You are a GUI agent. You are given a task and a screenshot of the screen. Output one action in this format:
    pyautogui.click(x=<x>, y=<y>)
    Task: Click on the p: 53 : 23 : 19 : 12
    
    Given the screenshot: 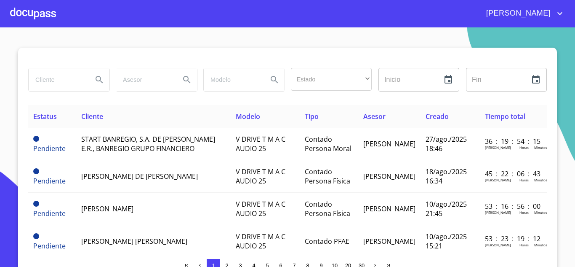 What is the action you would take?
    pyautogui.click(x=513, y=238)
    